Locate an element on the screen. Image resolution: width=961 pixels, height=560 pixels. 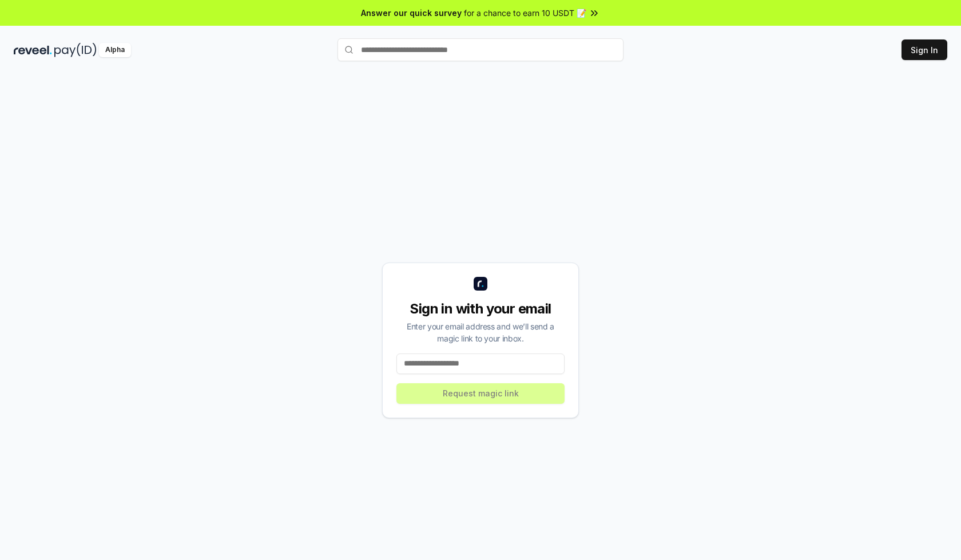
img: reveel_dark is located at coordinates (33, 50).